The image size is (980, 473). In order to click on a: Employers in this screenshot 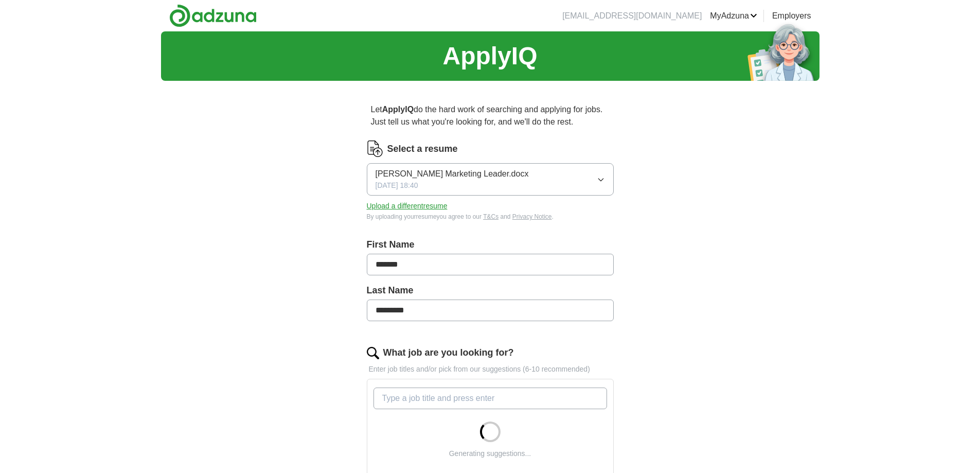, I will do `click(792, 16)`.